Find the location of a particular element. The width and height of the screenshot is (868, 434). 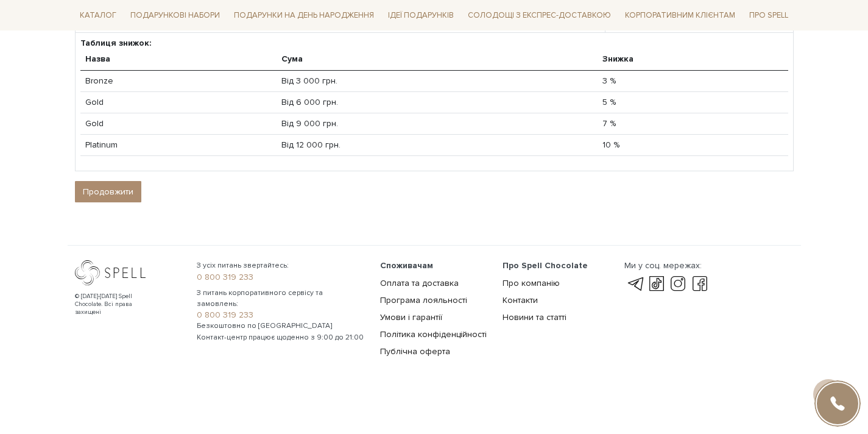

a: instagram is located at coordinates (678, 284).